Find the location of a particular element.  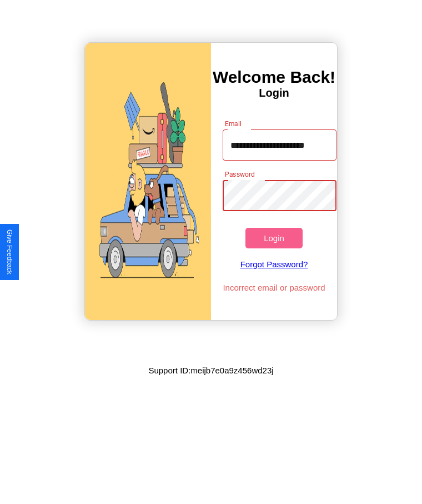

label: Email is located at coordinates (233, 123).